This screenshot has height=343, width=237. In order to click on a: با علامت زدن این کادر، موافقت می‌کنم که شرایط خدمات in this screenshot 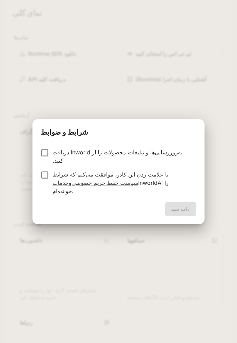, I will do `click(110, 178)`.